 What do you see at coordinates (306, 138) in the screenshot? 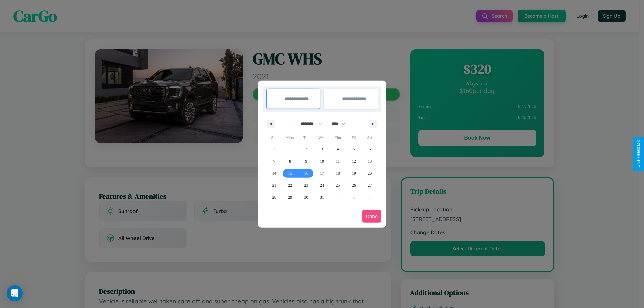
I see `span: Tue` at bounding box center [306, 138].